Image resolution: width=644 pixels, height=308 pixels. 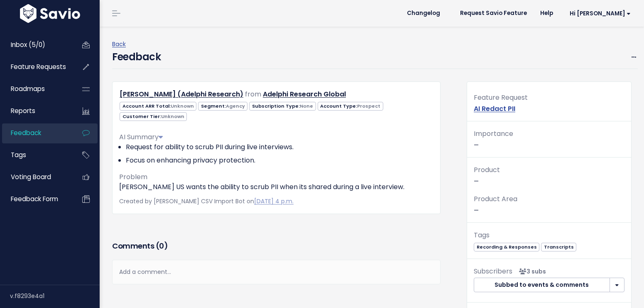 I want to click on span: Account ARR Total:, so click(x=158, y=106).